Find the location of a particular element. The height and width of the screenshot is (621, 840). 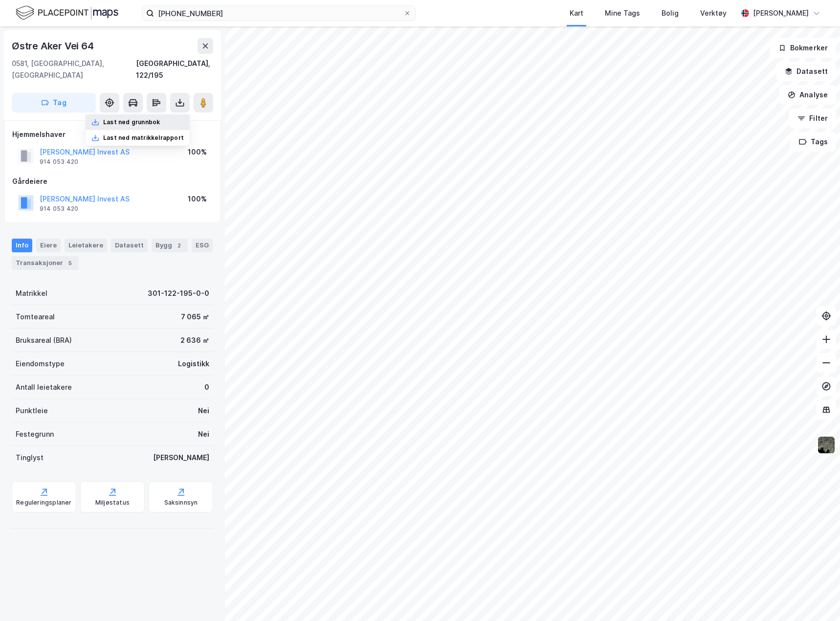

img: logo.f888ab2527a4732fd821a326f86c7f29.svg is located at coordinates (67, 13).